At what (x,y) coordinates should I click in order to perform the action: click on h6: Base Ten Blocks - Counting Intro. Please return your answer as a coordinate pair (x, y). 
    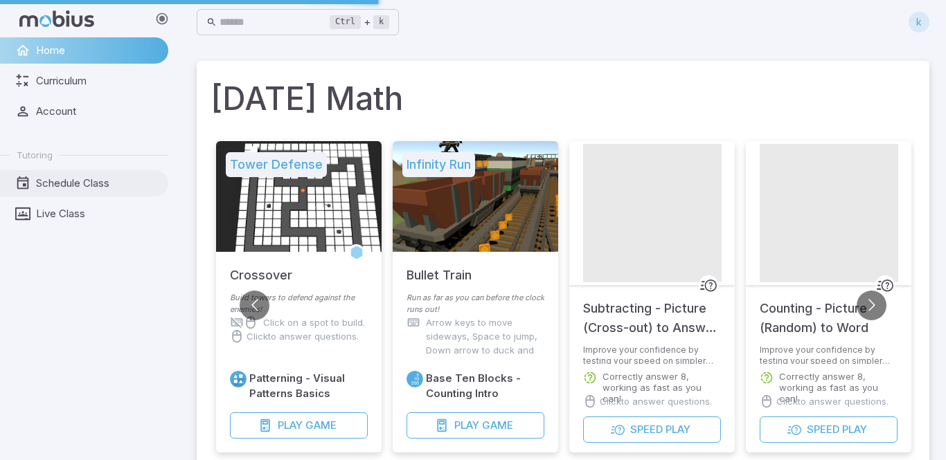
    Looking at the image, I should click on (485, 386).